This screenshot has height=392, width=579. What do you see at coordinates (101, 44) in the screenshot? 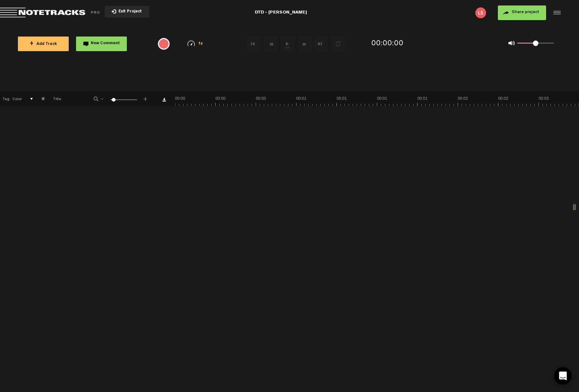
I see `button: New Comment` at bounding box center [101, 44].